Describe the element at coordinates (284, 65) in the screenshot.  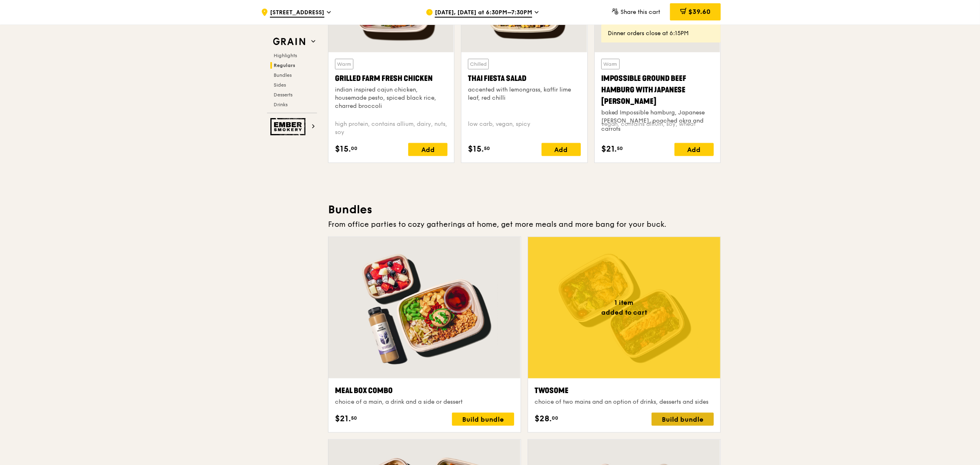
I see `span: Regulars` at that location.